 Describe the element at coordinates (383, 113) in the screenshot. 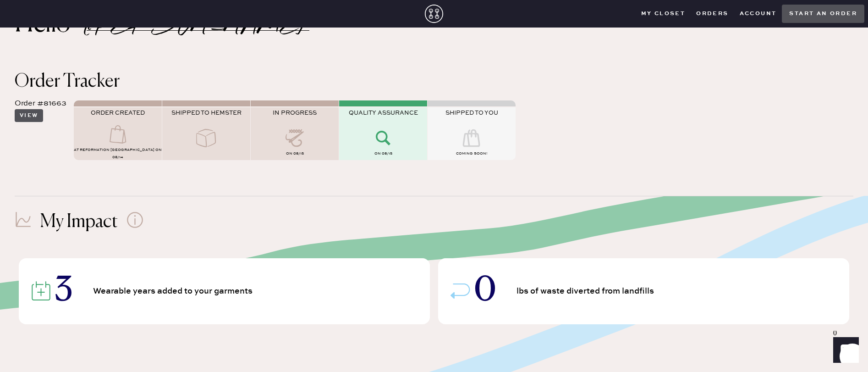

I see `span: QUALITY ASSURANCE` at that location.